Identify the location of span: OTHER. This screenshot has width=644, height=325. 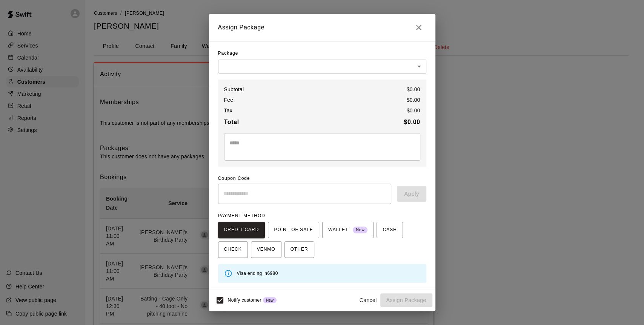
(299, 249).